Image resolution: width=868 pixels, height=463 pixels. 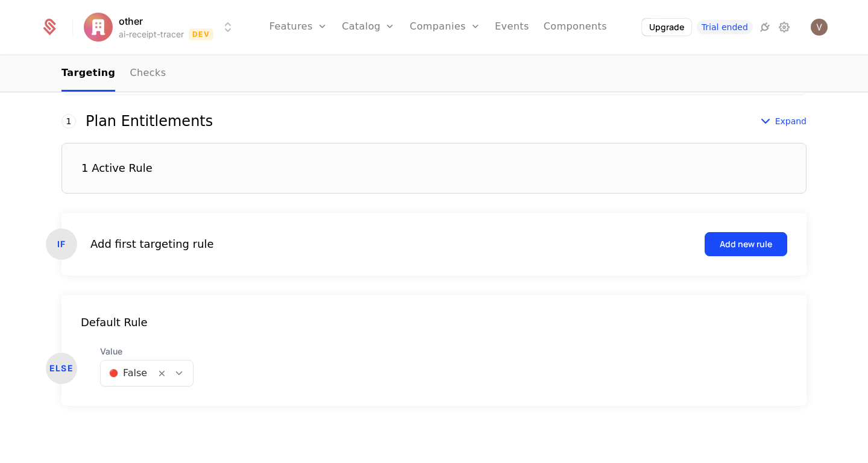 What do you see at coordinates (820, 27) in the screenshot?
I see `img: Vincent Guzman` at bounding box center [820, 27].